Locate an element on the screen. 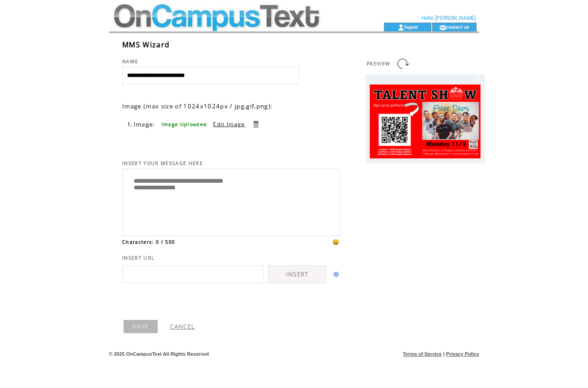  img: help.gif is located at coordinates (335, 274).